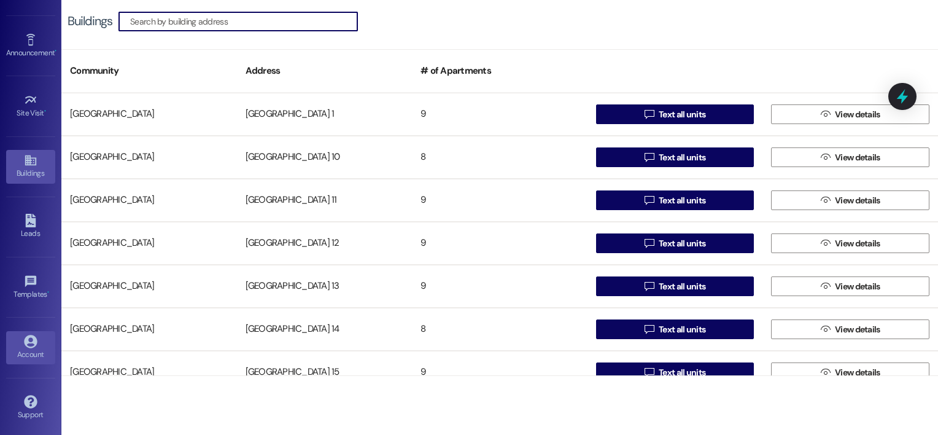  What do you see at coordinates (31, 166) in the screenshot?
I see `a: Buildings` at bounding box center [31, 166].